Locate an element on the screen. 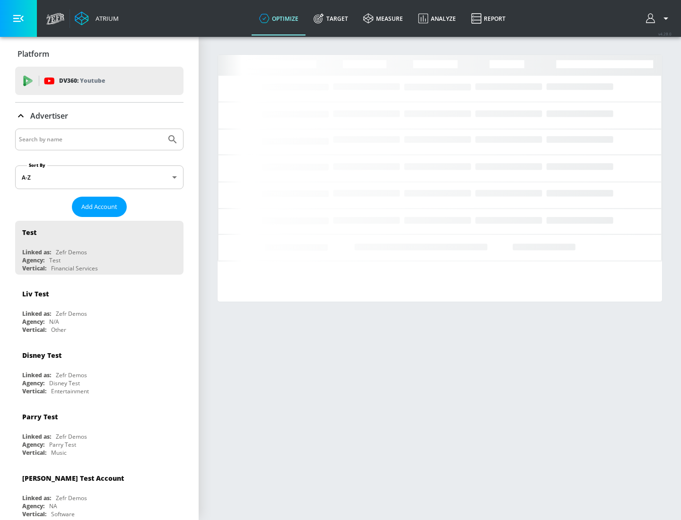 Image resolution: width=681 pixels, height=520 pixels. div: A-Z is located at coordinates (99, 177).